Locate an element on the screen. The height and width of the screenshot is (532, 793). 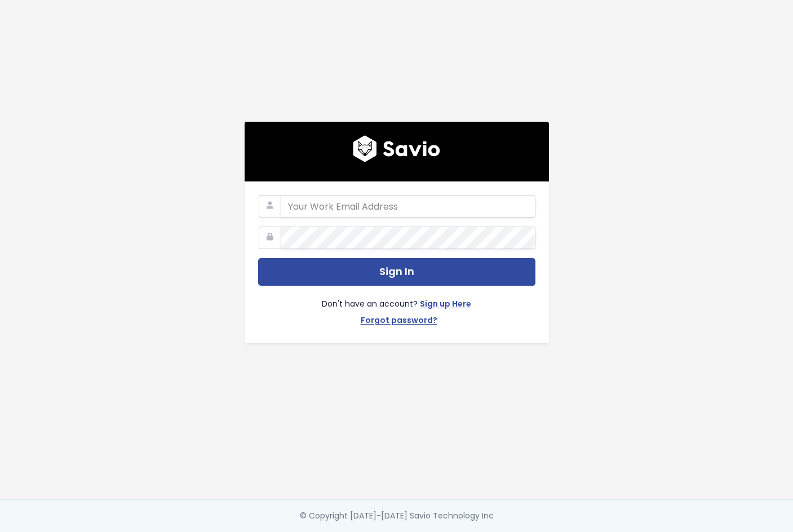
img: logo600x187.a314fd40982d.png is located at coordinates (397, 149).